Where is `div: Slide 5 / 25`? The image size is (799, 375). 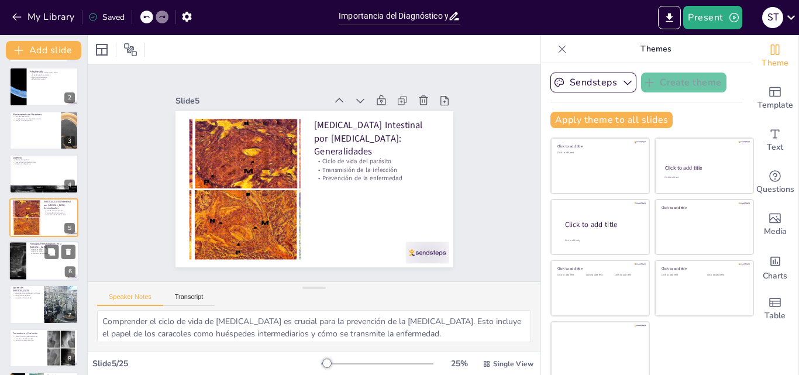
div: Slide 5 / 25 is located at coordinates (207, 363).